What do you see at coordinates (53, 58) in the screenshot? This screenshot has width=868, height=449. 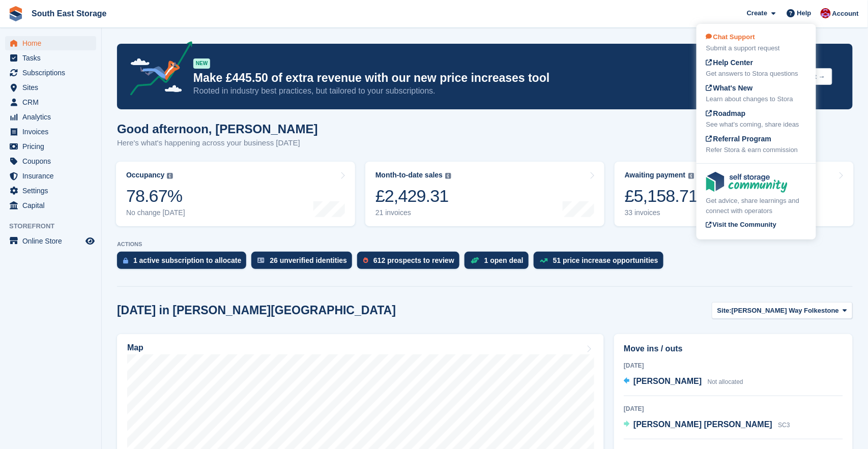 I see `span: Tasks` at bounding box center [53, 58].